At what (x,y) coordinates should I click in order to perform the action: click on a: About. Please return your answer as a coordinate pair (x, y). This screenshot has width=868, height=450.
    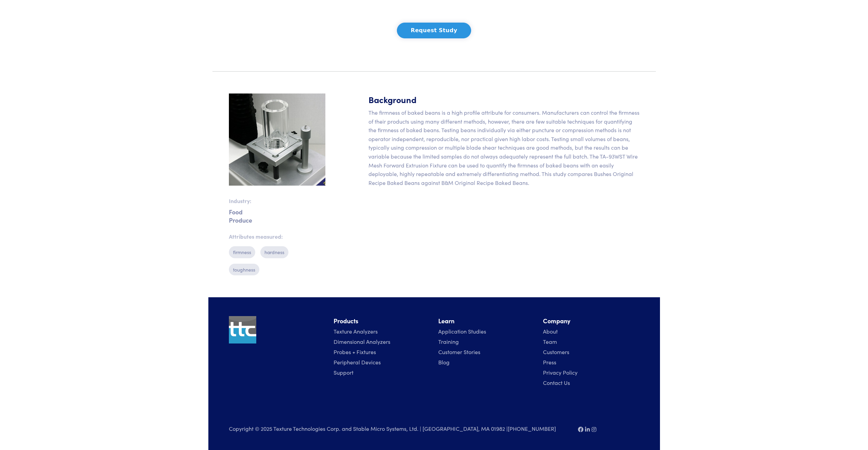
    Looking at the image, I should click on (550, 331).